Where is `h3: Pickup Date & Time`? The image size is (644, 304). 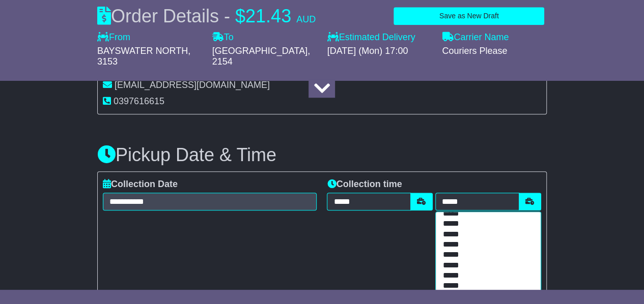
h3: Pickup Date & Time is located at coordinates (322, 155).